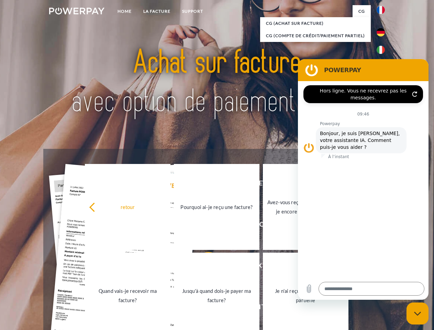  What do you see at coordinates (361, 11) in the screenshot?
I see `a: CG` at bounding box center [361, 11].